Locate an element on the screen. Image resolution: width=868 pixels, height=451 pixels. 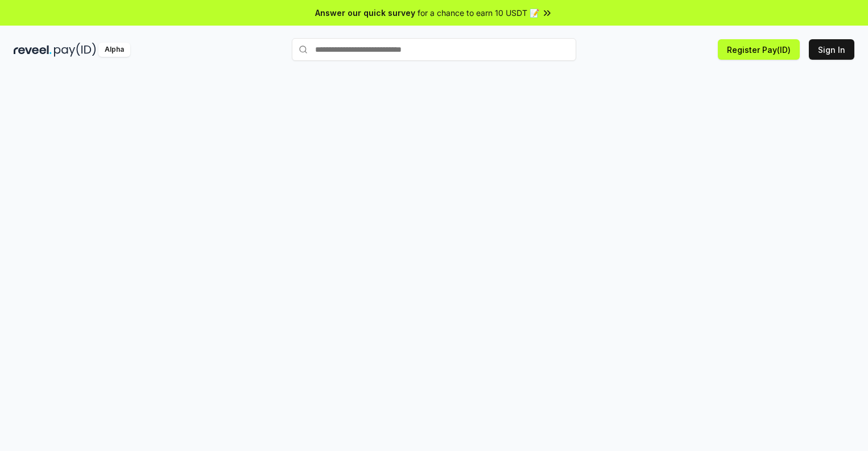
button: Register Pay(ID) is located at coordinates (759, 49).